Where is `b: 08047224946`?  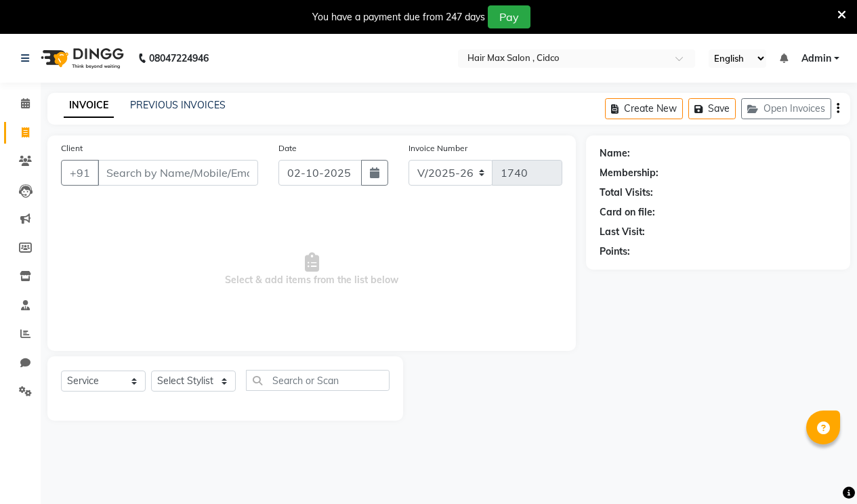
b: 08047224946 is located at coordinates (179, 58).